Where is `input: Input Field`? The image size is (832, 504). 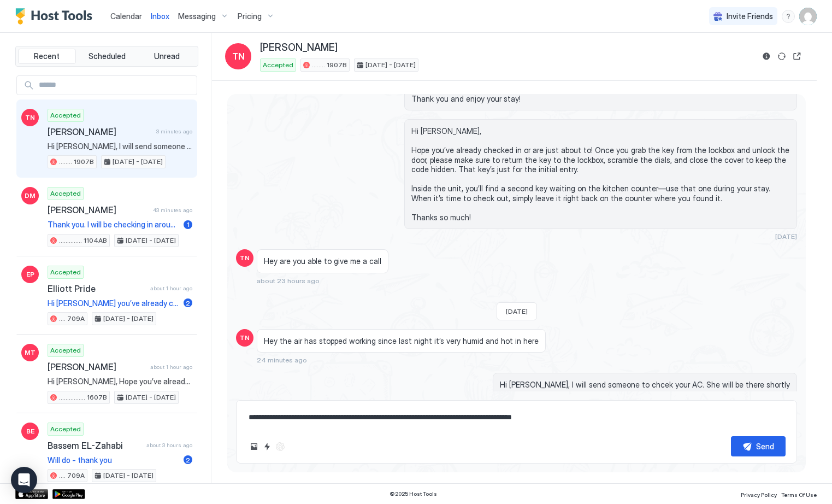
input: Input Field is located at coordinates (115, 85).